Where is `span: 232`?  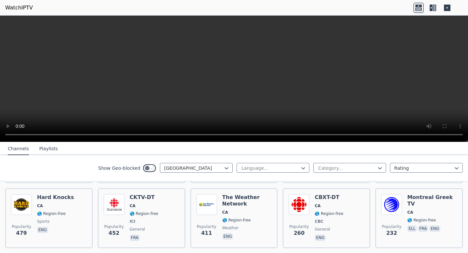
span: 232 is located at coordinates (391, 233).